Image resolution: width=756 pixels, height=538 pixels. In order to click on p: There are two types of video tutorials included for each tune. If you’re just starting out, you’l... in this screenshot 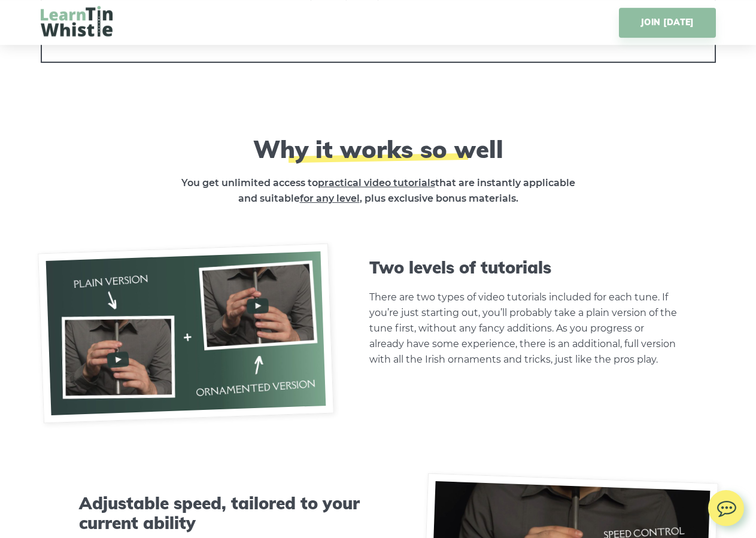, I will do `click(523, 329)`.